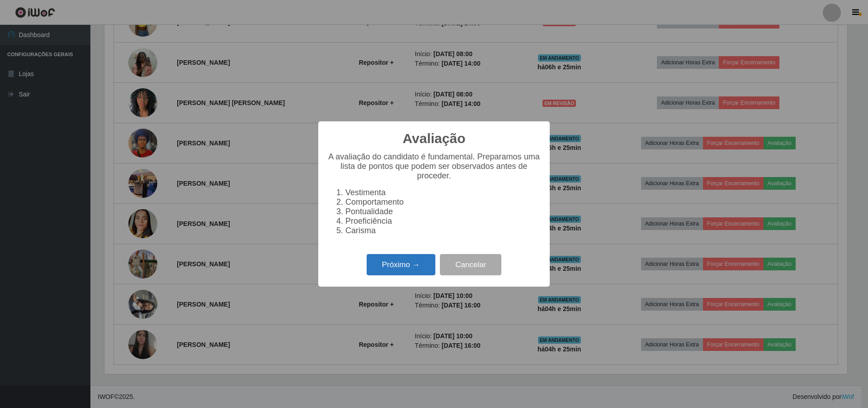  I want to click on button: Cancelar, so click(471, 264).